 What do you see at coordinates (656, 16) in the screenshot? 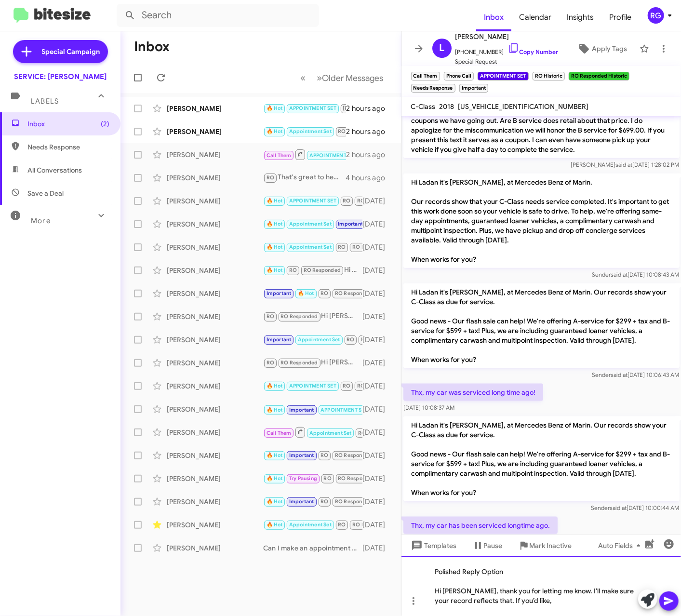
I see `div: RG` at bounding box center [656, 16].